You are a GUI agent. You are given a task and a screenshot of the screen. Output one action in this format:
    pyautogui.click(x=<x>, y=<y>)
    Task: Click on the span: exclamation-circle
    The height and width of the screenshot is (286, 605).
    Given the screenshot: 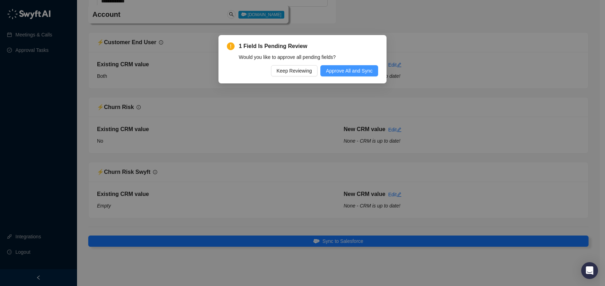 What is the action you would take?
    pyautogui.click(x=231, y=46)
    